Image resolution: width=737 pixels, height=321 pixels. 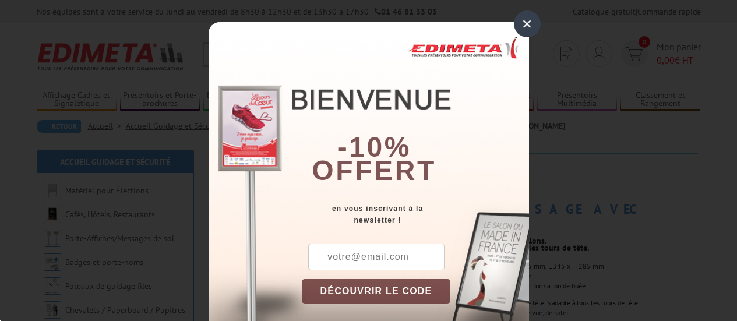 What do you see at coordinates (374, 147) in the screenshot?
I see `b: -10%` at bounding box center [374, 147].